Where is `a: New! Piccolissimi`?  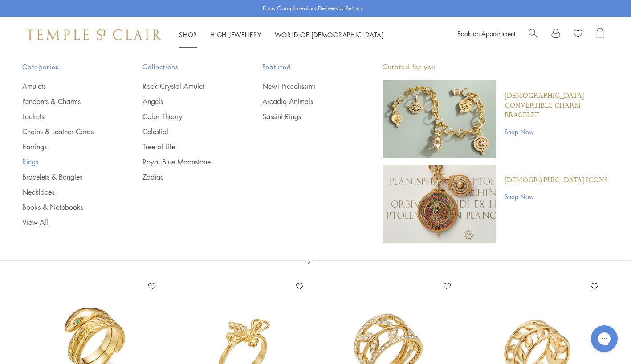 a: New! Piccolissimi is located at coordinates (304, 86).